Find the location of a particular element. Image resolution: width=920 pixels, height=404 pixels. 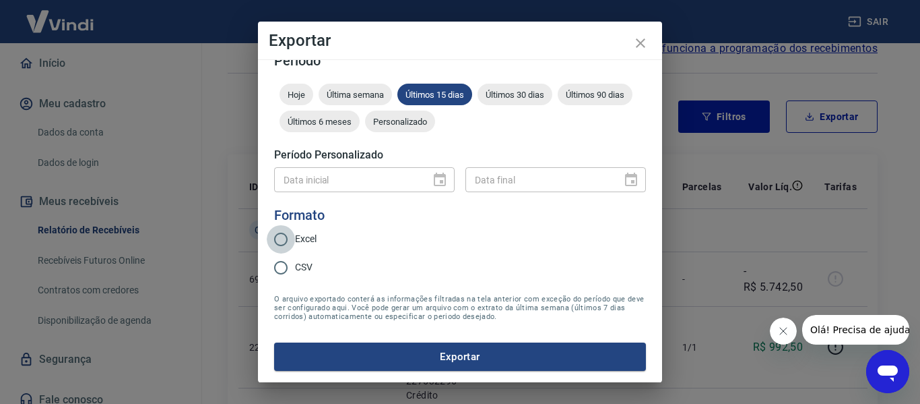

span: CSV is located at coordinates (304, 267).